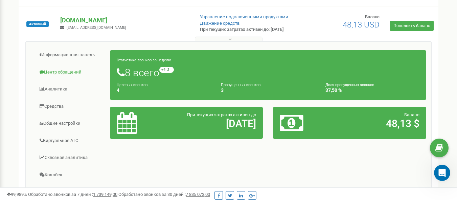  What do you see at coordinates (167, 70) in the screenshot?
I see `small: +4` at bounding box center [167, 70].